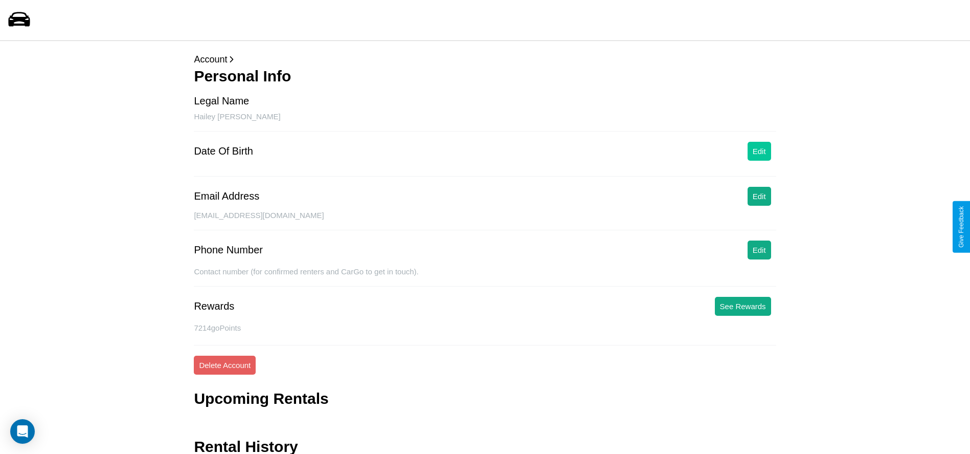 The height and width of the screenshot is (454, 970). What do you see at coordinates (261, 398) in the screenshot?
I see `h3: Upcoming Rentals` at bounding box center [261, 398].